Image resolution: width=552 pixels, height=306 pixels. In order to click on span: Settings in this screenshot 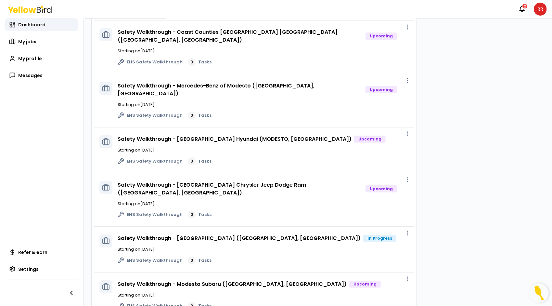, I will do `click(28, 269)`.